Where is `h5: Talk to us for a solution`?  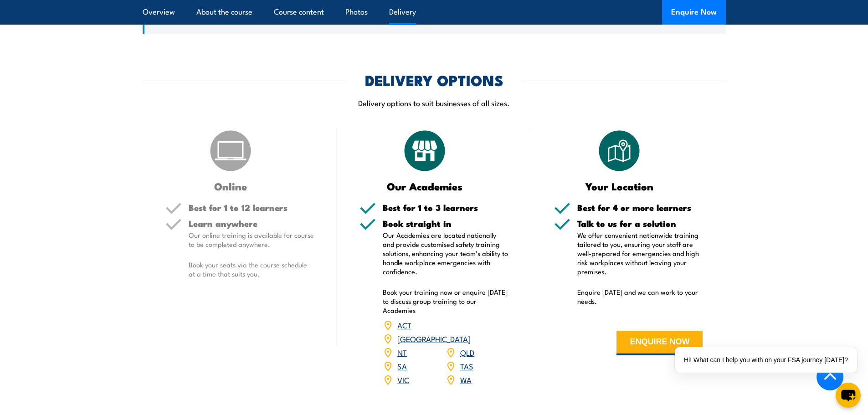 h5: Talk to us for a solution is located at coordinates (640, 223).